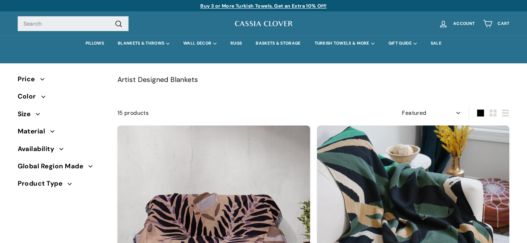 This screenshot has width=527, height=243. I want to click on span: Color, so click(29, 97).